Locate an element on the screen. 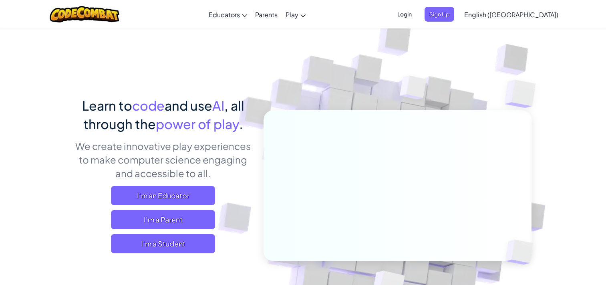 The image size is (606, 285). a: I'm a Parent is located at coordinates (163, 219).